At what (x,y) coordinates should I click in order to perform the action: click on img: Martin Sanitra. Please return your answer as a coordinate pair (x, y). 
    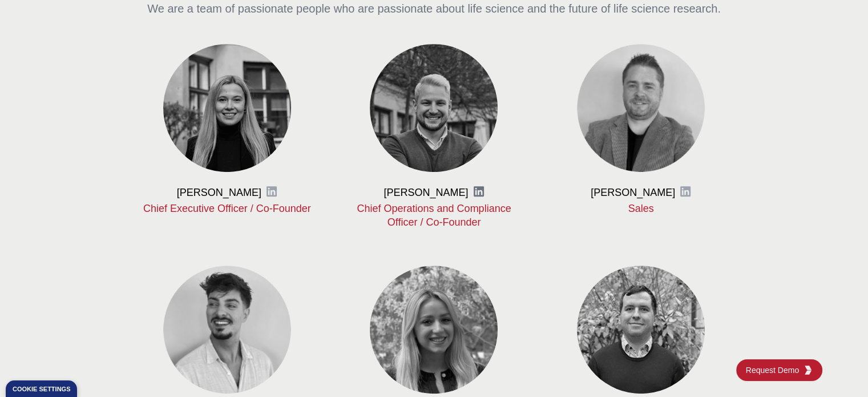
    Looking at the image, I should click on (641, 329).